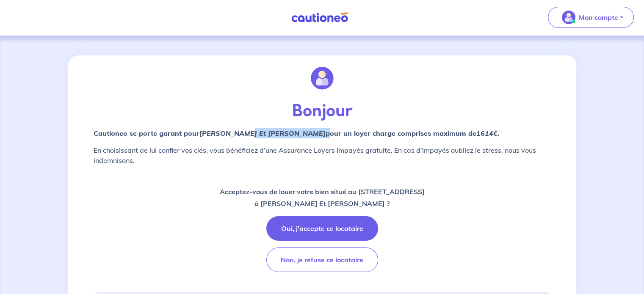 This screenshot has height=294, width=644. I want to click on em: 1614€, so click(487, 133).